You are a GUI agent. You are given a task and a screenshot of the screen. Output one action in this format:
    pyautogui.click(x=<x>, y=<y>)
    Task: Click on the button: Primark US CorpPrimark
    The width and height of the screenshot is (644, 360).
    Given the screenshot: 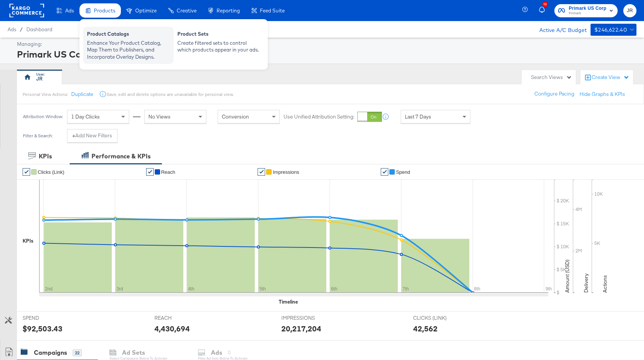 What is the action you would take?
    pyautogui.click(x=586, y=11)
    